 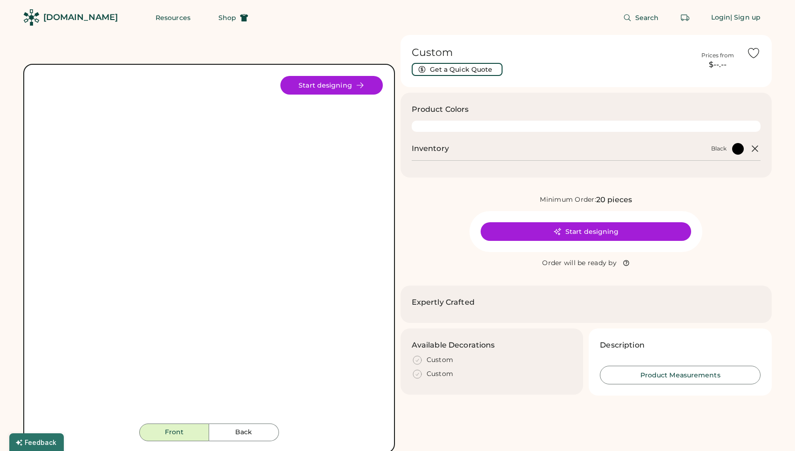 I want to click on span: Shop, so click(x=227, y=18).